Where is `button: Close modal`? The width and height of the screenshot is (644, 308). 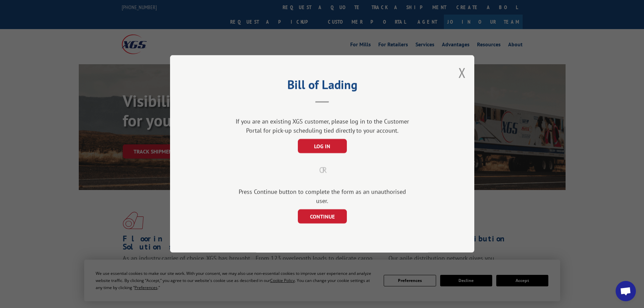
button: Close modal is located at coordinates (462, 72).